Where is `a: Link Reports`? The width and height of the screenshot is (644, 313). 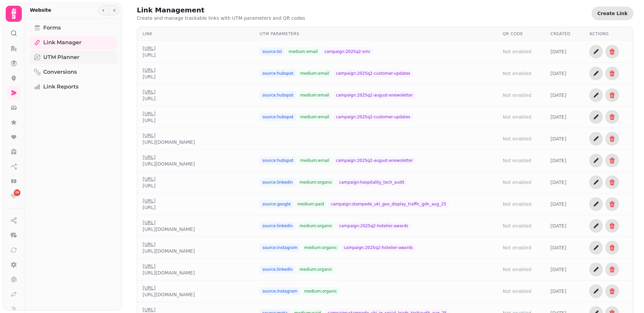 a: Link Reports is located at coordinates (73, 87).